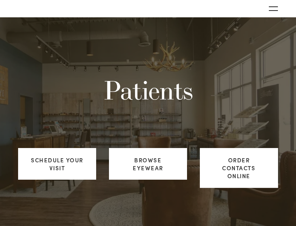  I want to click on h1: Patients, so click(148, 90).